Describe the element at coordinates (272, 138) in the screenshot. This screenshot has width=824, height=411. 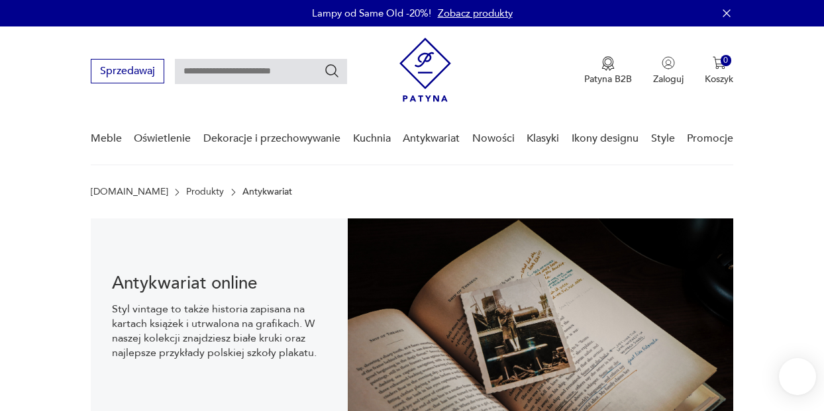
I see `a: Dekoracje i przechowywanie` at that location.